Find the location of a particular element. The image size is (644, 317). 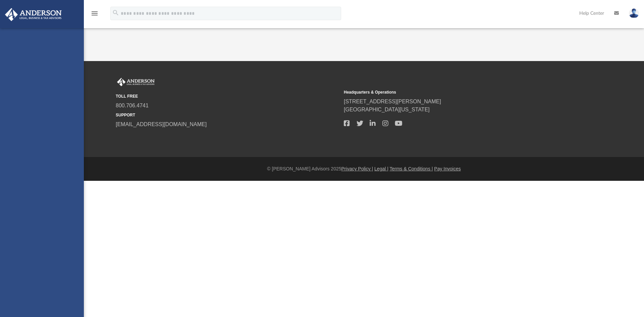

i: menu is located at coordinates (95, 14).